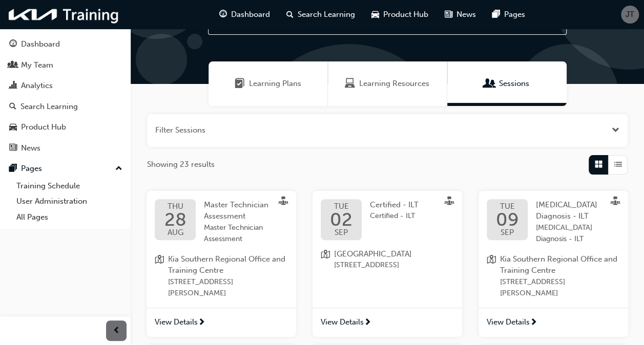 This screenshot has width=644, height=345. I want to click on span: AUG, so click(176, 233).